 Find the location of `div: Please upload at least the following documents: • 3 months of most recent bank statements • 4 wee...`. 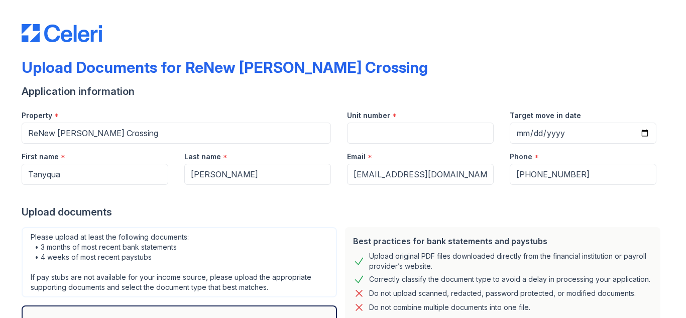

div: Please upload at least the following documents: • 3 months of most recent bank statements • 4 wee... is located at coordinates (179, 262).